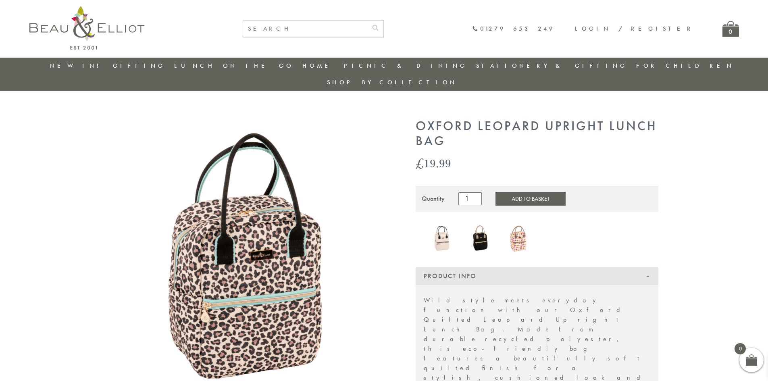 This screenshot has height=381, width=768. Describe the element at coordinates (537, 134) in the screenshot. I see `h1: Oxford Leopard Upright Lunch Bag` at that location.